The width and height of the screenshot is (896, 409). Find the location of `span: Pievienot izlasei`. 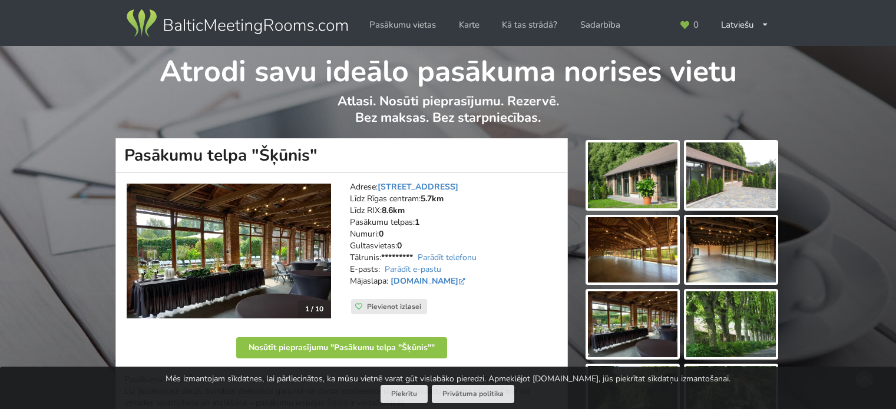

span: Pievienot izlasei is located at coordinates (394, 307).